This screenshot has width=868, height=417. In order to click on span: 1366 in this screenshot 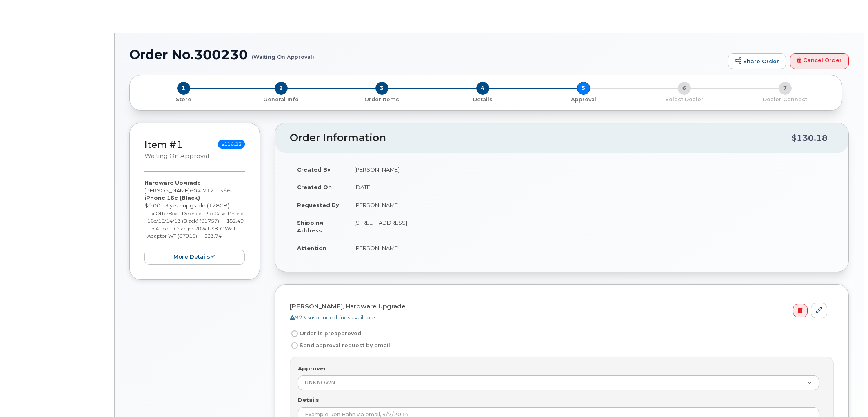, I will do `click(222, 190)`.